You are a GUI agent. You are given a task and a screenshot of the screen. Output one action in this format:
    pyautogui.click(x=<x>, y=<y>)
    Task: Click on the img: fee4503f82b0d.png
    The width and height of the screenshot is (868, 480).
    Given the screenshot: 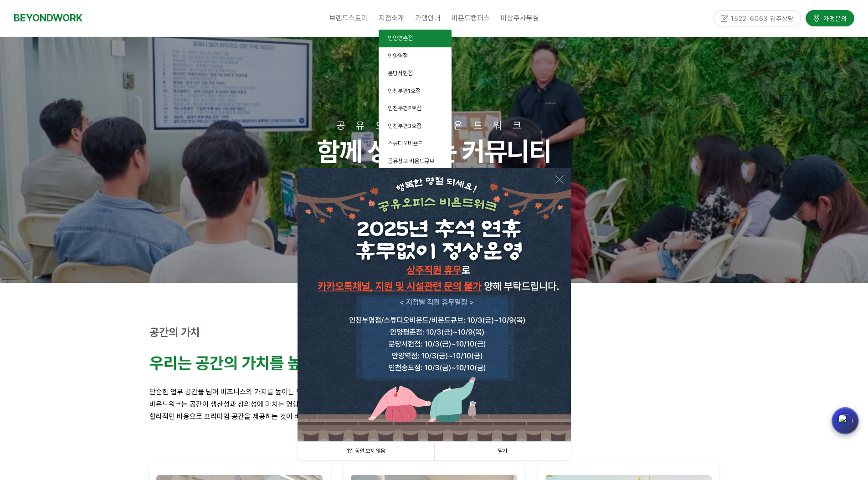 What is the action you would take?
    pyautogui.click(x=434, y=305)
    